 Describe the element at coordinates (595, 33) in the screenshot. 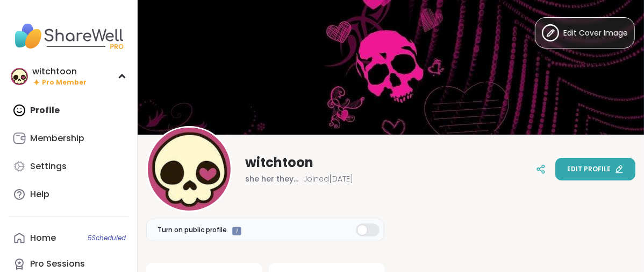

I see `span: Edit Cover Image` at that location.